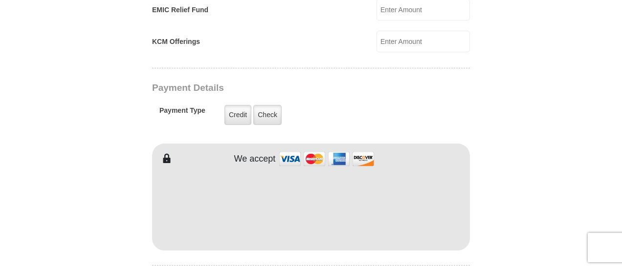 The image size is (622, 269). Describe the element at coordinates (267, 115) in the screenshot. I see `label: Check` at that location.